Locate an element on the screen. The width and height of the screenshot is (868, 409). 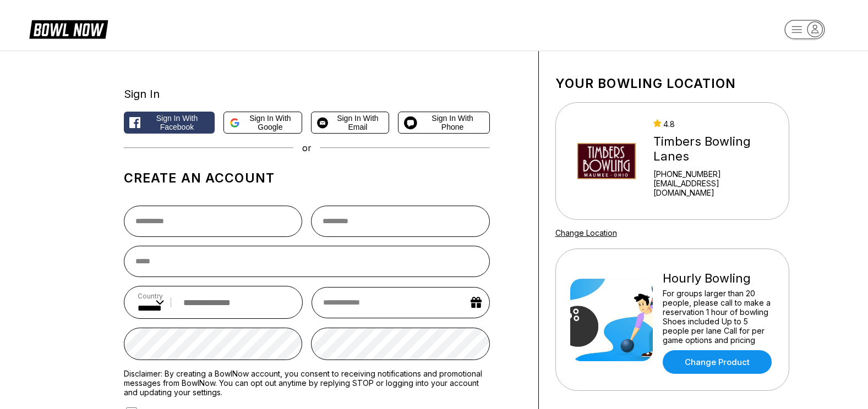
div: For groups larger than 20 people, please call to make a reservation 1 hour of bowling Shoes inclu... is located at coordinates (718, 317).